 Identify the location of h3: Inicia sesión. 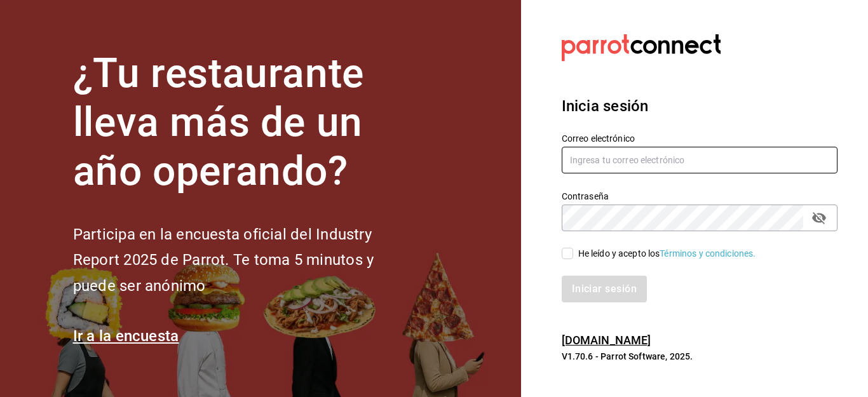
(699, 106).